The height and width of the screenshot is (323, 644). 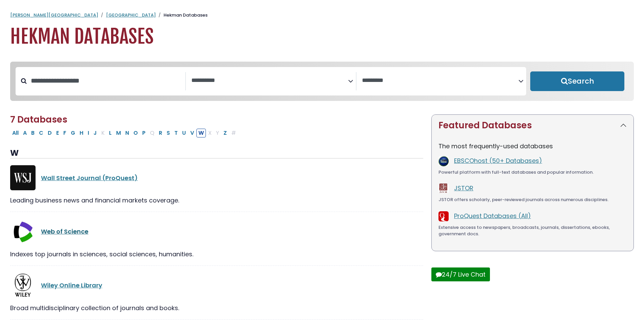 I want to click on nav: Search filters, so click(x=322, y=82).